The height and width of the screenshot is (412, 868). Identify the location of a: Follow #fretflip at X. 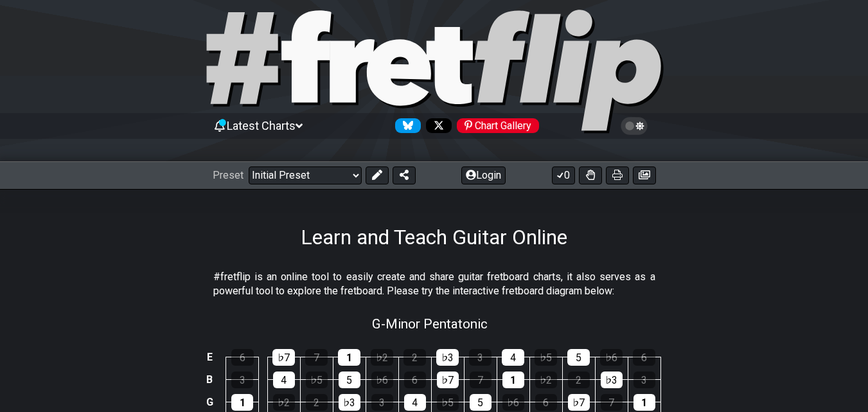
(437, 126).